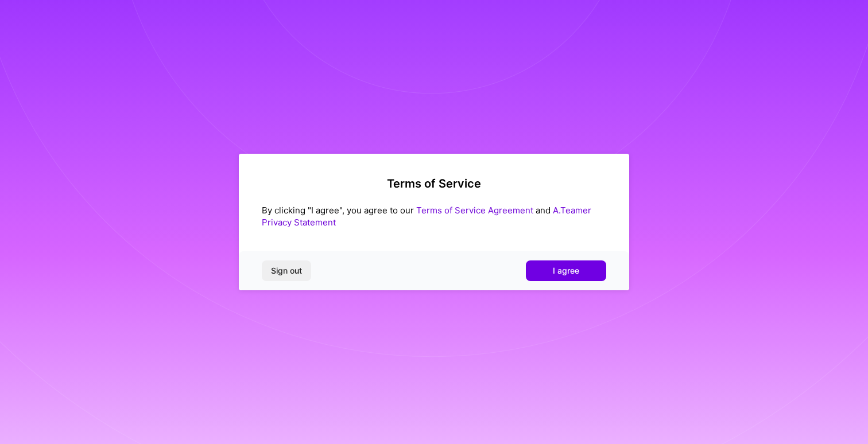 The image size is (868, 444). Describe the element at coordinates (434, 216) in the screenshot. I see `div: By clicking "I agree", you agree to our and` at that location.